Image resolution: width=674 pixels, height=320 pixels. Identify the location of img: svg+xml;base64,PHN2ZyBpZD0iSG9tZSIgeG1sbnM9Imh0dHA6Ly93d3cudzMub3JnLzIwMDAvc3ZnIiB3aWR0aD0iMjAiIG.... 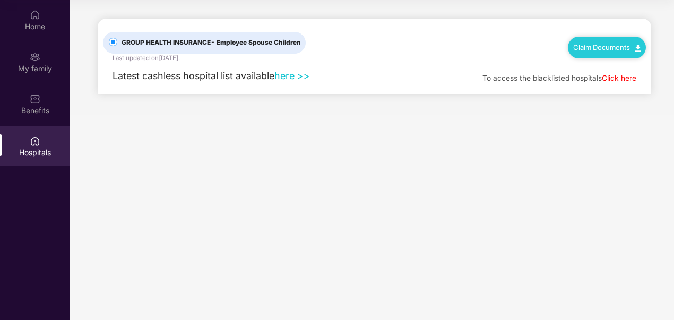
(35, 15).